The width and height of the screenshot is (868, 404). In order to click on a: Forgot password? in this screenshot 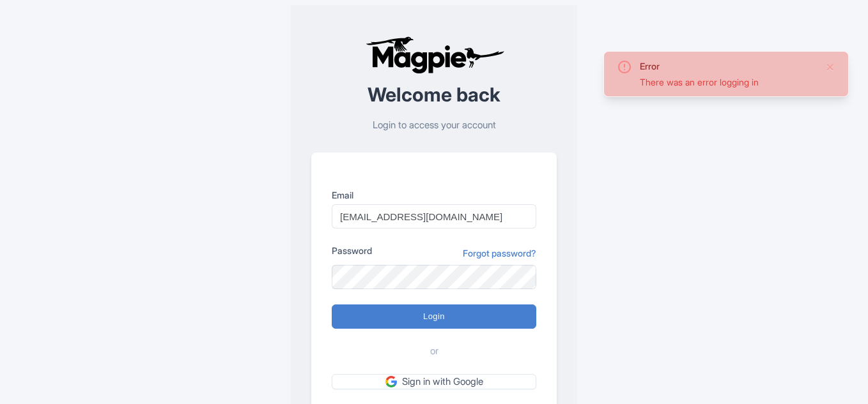, I will do `click(499, 253)`.